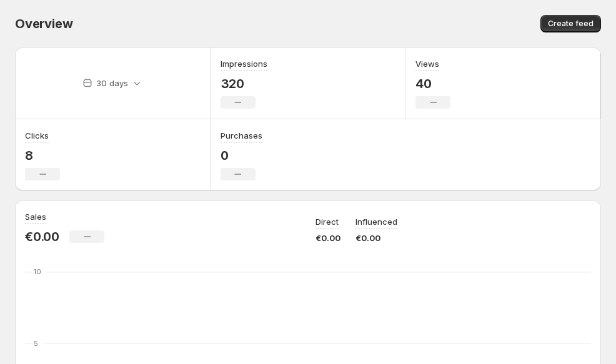  I want to click on span: Create feed, so click(571, 24).